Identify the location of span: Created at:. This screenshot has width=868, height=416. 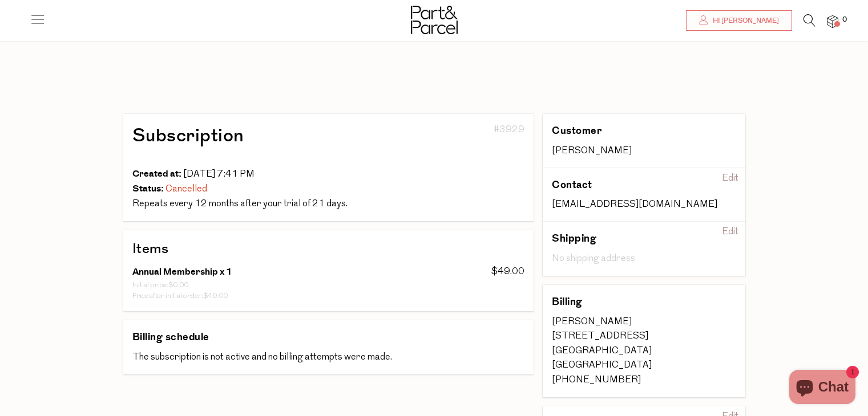
(157, 174).